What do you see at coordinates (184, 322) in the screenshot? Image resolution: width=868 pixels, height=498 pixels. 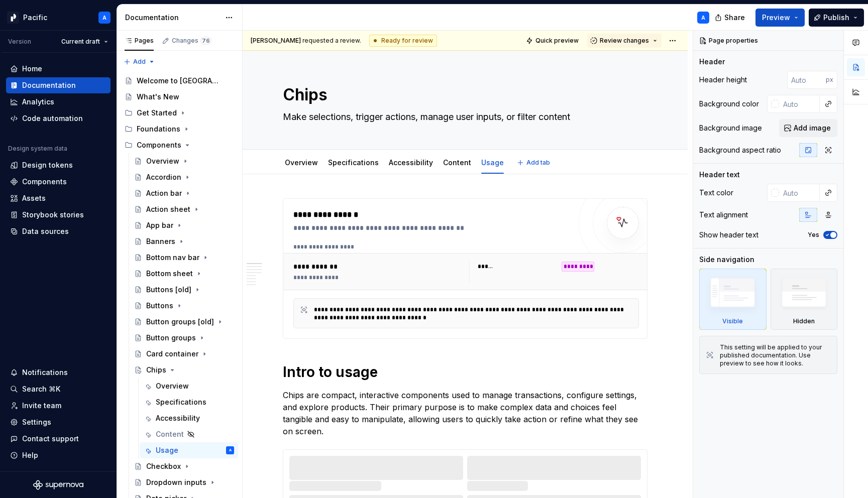 I see `a: Button groups [old]` at bounding box center [184, 322].